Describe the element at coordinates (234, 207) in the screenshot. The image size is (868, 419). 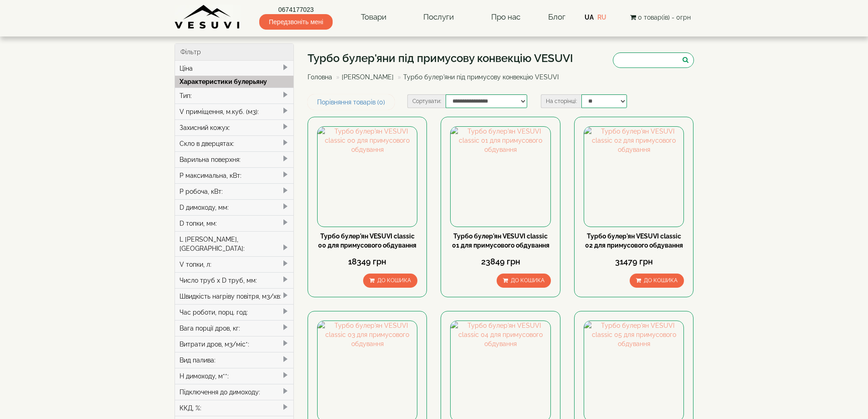
I see `div: D димоходу, мм:` at that location.